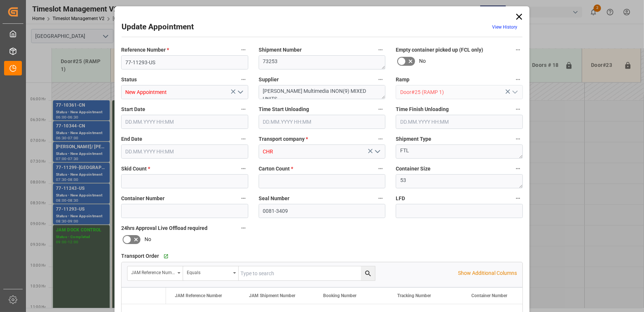  Describe the element at coordinates (381, 198) in the screenshot. I see `button: Seal Number` at that location.